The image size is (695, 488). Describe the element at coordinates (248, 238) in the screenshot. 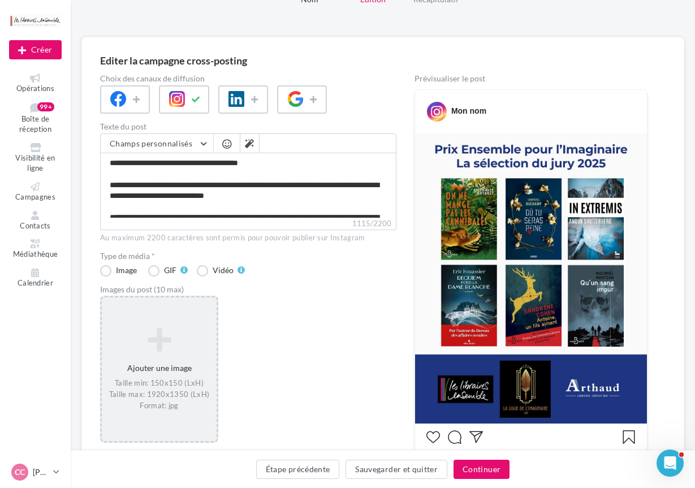

I see `div: Au maximum 2200 caractères sont permis pour pouvoir publier sur Instagram` at that location.